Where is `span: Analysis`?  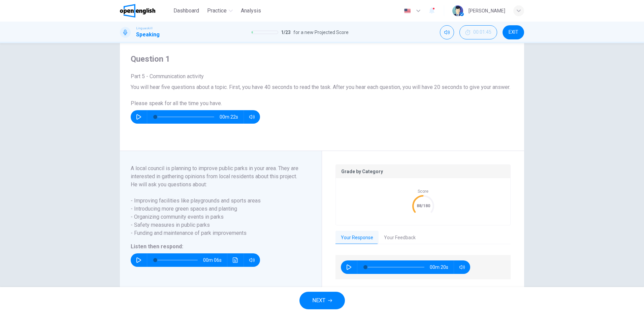 span: Analysis is located at coordinates (251, 11).